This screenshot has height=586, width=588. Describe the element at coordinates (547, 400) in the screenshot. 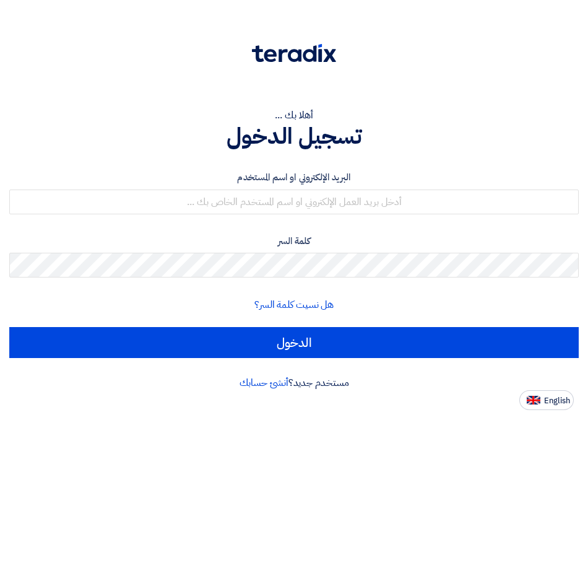

I see `button: English` at that location.